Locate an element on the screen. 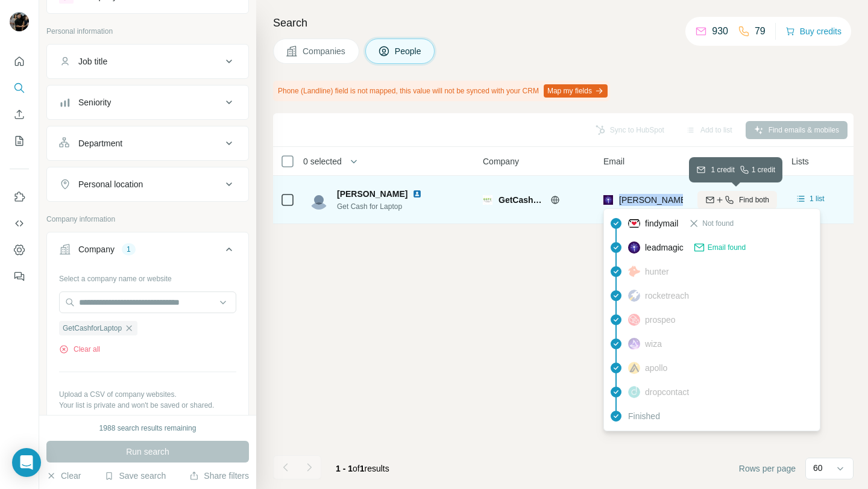 Image resolution: width=868 pixels, height=489 pixels. img: provider apollo logo is located at coordinates (634, 368).